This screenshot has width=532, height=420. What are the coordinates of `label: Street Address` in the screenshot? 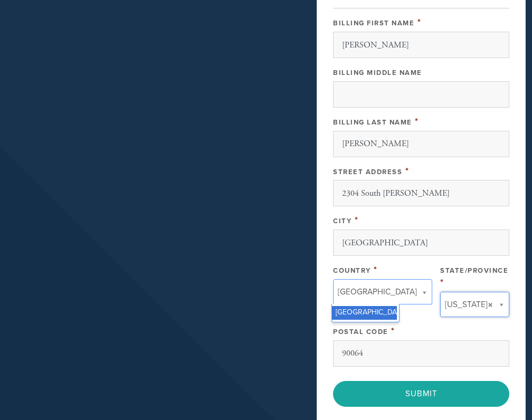 It's located at (367, 172).